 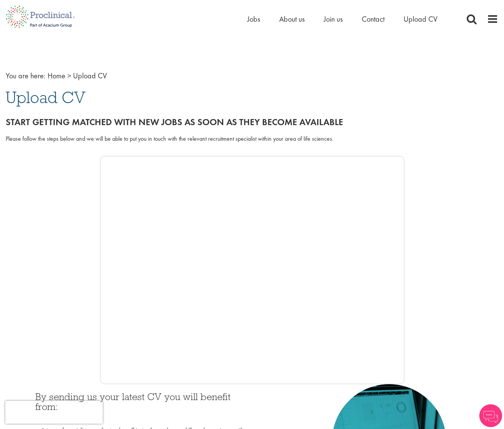 I want to click on a: Contact, so click(x=373, y=19).